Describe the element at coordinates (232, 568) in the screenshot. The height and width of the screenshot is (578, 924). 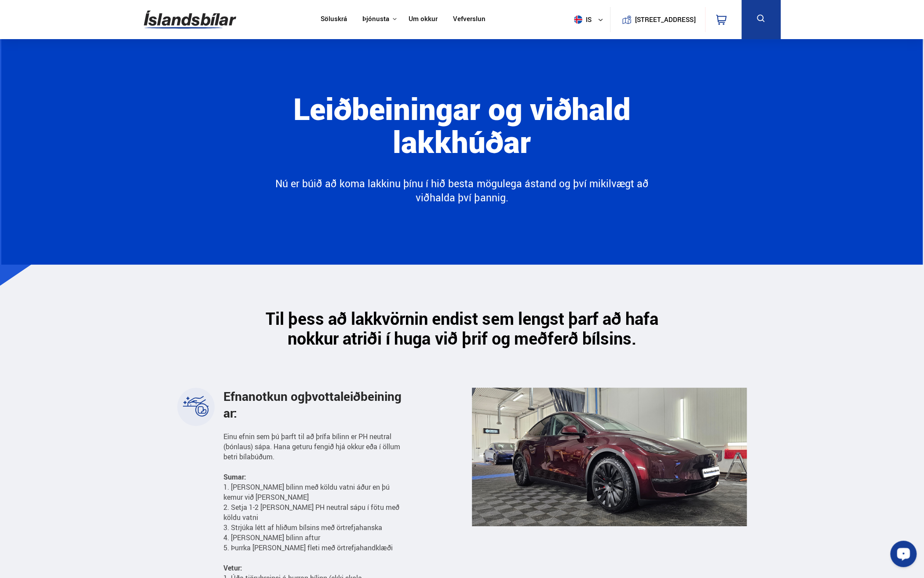
I see `strong: Vetur:` at that location.